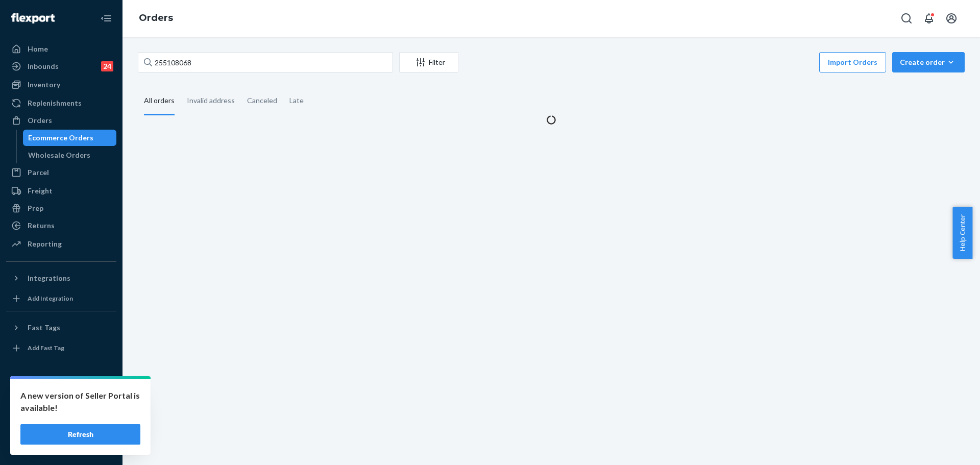  I want to click on div: Add Fast Tag, so click(46, 348).